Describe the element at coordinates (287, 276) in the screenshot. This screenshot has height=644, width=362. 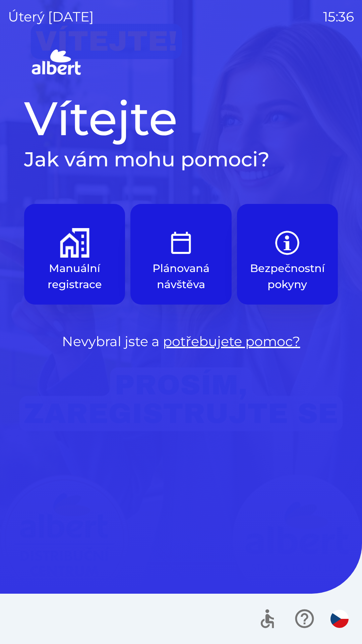
I see `p: Bezpečnostní pokyny` at that location.